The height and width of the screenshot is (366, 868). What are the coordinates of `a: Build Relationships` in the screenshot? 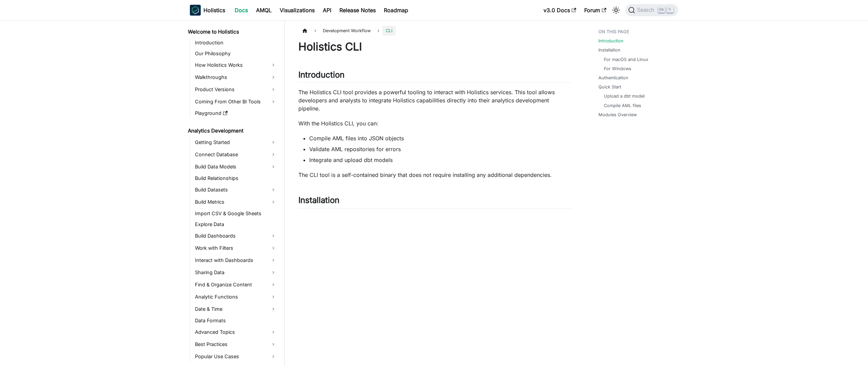 It's located at (236, 178).